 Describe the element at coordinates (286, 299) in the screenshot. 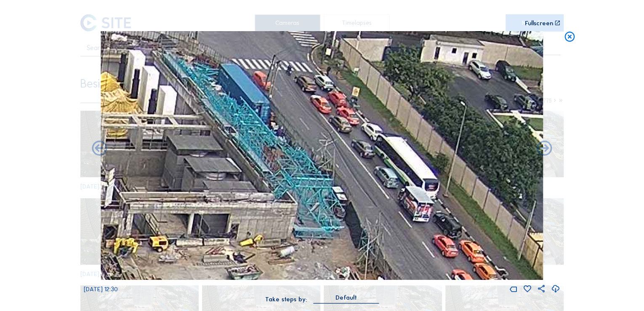

I see `div: Take steps by:` at that location.